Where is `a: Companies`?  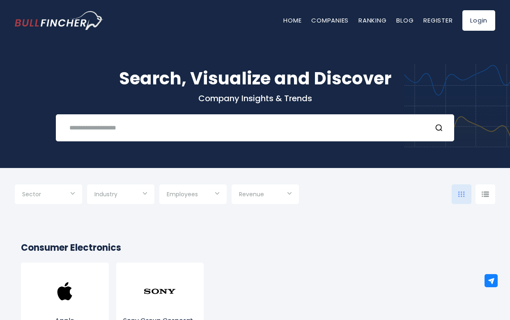
a: Companies is located at coordinates (329, 20).